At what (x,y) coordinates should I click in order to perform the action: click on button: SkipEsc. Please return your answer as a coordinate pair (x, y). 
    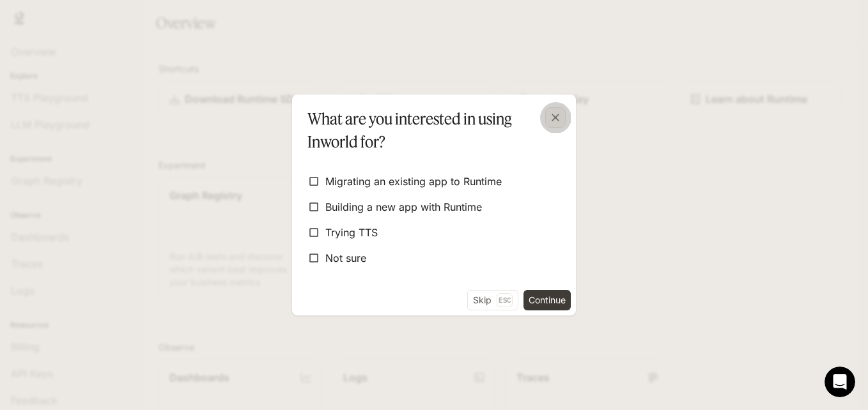
    Looking at the image, I should click on (492, 301).